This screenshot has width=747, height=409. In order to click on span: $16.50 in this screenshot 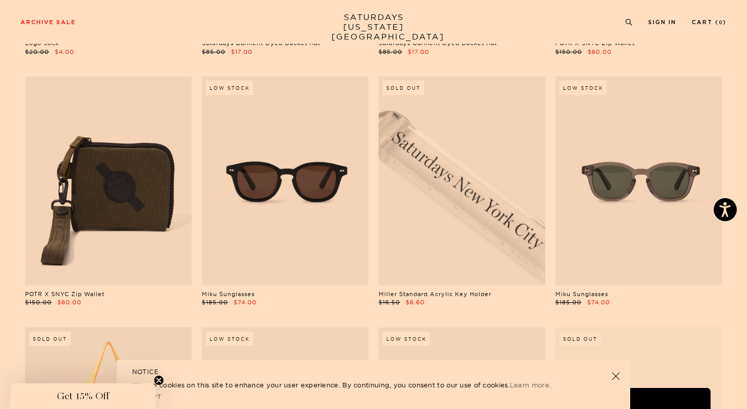, I will do `click(390, 302)`.